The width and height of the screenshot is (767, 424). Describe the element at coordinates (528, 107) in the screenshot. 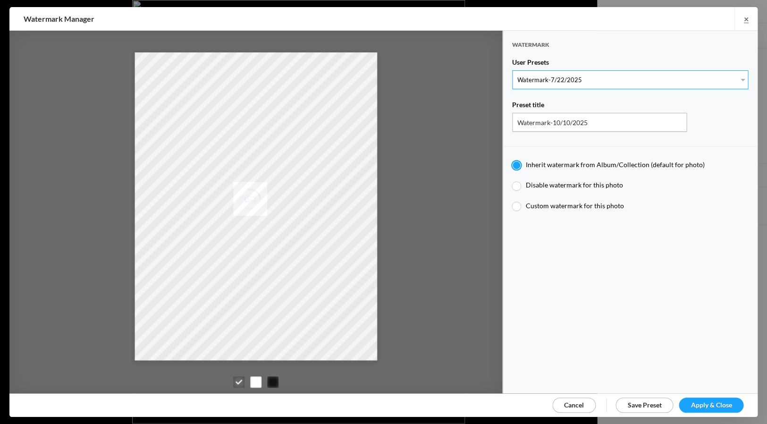

I see `span: Preset title` at that location.